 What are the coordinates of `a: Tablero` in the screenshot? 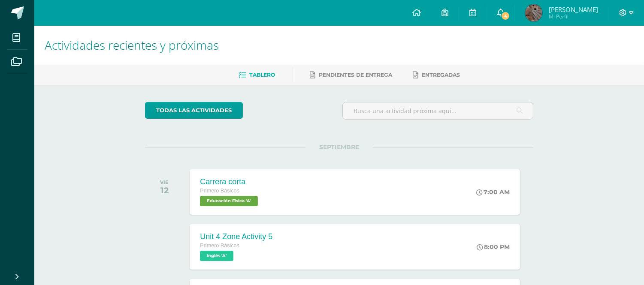 It's located at (257, 75).